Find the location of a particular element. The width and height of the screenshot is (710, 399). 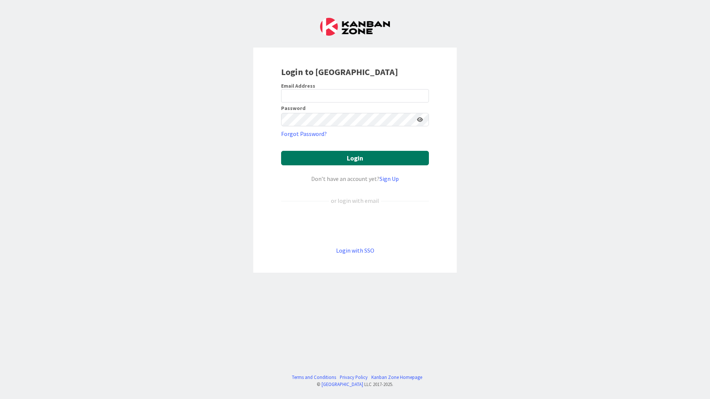

a: Privacy Policy is located at coordinates (353, 377).